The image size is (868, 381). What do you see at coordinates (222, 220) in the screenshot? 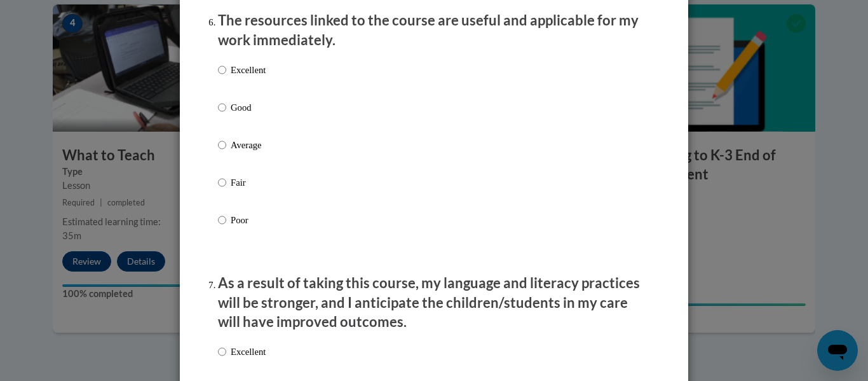
I see `input: Poor` at bounding box center [222, 220].